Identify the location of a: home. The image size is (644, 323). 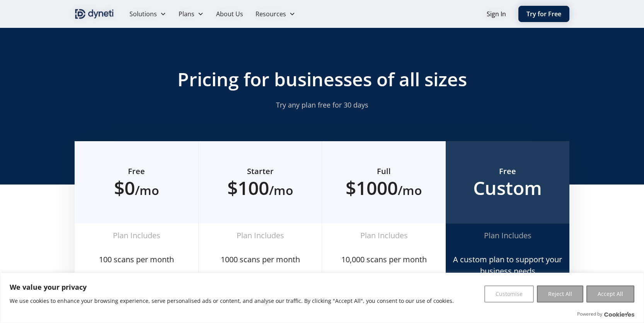
(95, 14).